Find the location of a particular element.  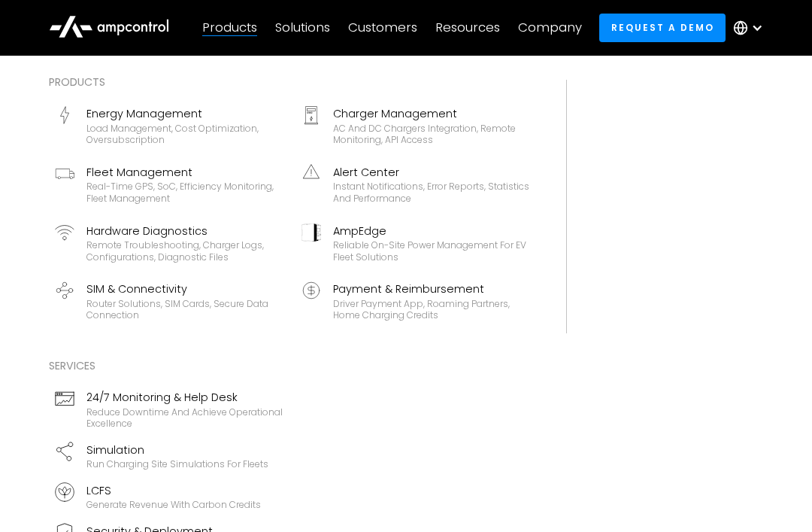

div: Router Solutions, SIM Cards, Secure Data Connection is located at coordinates (185, 309).